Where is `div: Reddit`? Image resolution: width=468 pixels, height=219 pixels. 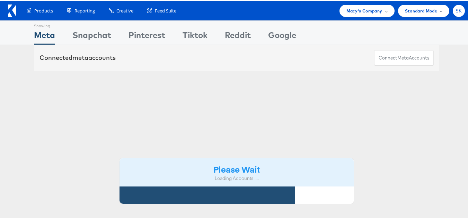
div: Reddit is located at coordinates (238, 36).